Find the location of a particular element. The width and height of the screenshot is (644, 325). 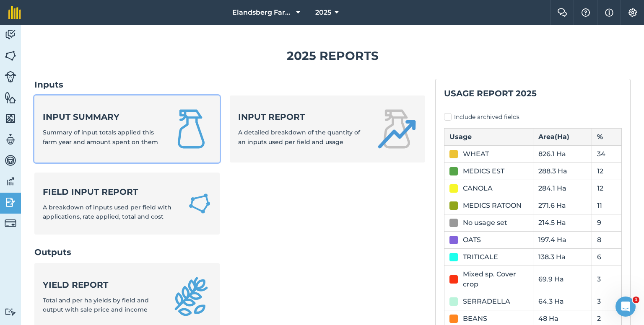

img: Field Input Report is located at coordinates (200, 204).